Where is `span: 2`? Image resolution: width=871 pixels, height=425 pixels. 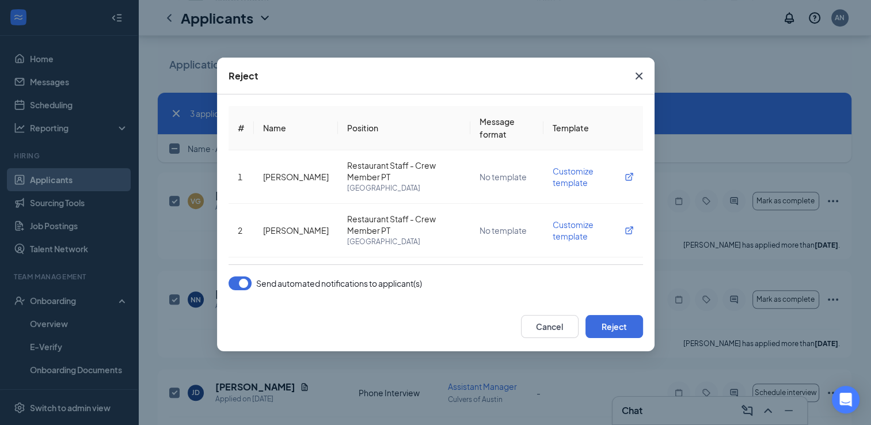 span: 2 is located at coordinates (240, 230).